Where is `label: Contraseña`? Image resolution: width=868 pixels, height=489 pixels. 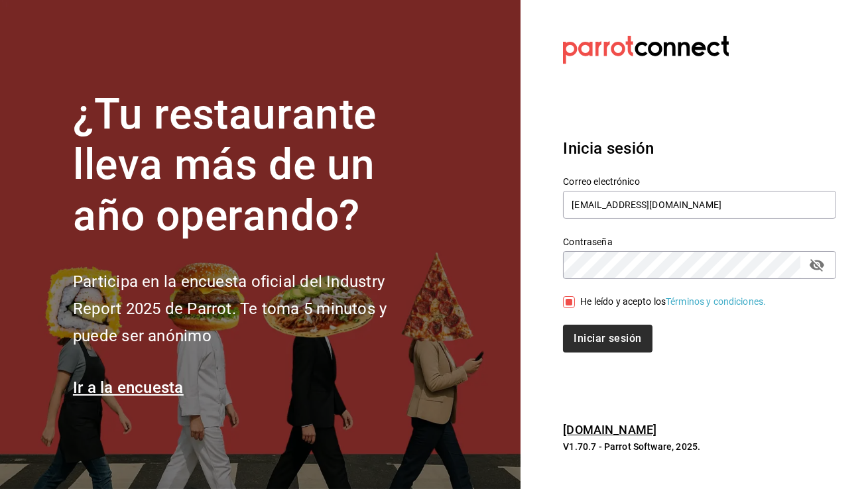
label: Contraseña is located at coordinates (699, 242).